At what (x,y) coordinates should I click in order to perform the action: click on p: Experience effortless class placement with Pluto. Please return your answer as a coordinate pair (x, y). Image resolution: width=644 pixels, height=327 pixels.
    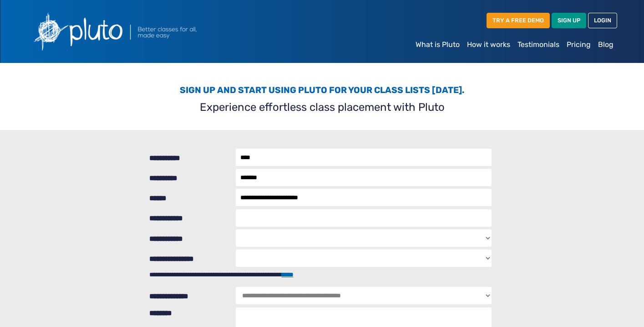
    Looking at the image, I should click on (322, 107).